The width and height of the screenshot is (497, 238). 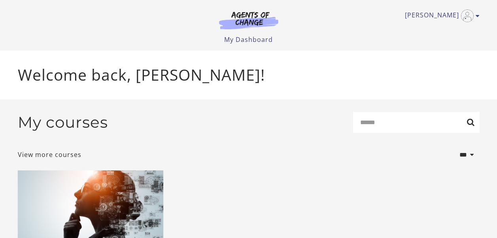 I want to click on h2: My courses, so click(x=63, y=122).